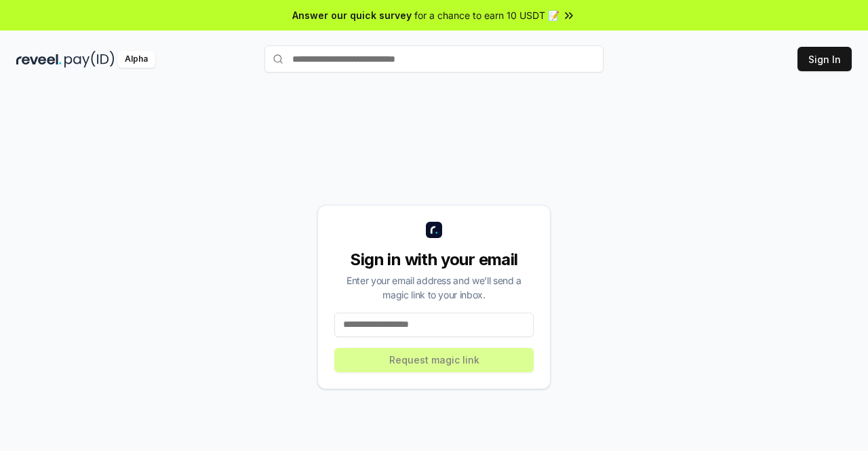 The height and width of the screenshot is (451, 868). Describe the element at coordinates (825, 59) in the screenshot. I see `button: Sign In` at that location.